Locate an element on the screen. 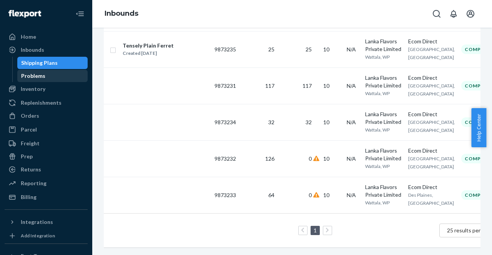 The image size is (492, 255). div: Orders is located at coordinates (30, 116).